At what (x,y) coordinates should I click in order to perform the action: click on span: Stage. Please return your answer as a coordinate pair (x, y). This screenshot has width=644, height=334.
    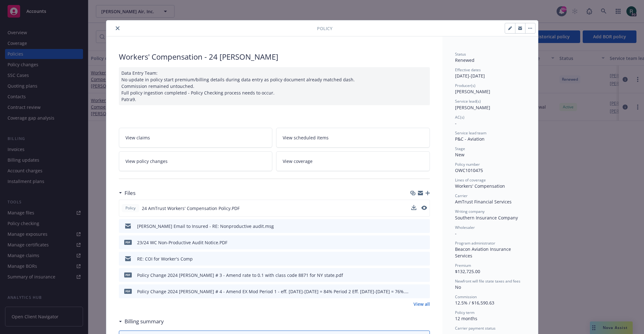
    Looking at the image, I should click on (460, 149).